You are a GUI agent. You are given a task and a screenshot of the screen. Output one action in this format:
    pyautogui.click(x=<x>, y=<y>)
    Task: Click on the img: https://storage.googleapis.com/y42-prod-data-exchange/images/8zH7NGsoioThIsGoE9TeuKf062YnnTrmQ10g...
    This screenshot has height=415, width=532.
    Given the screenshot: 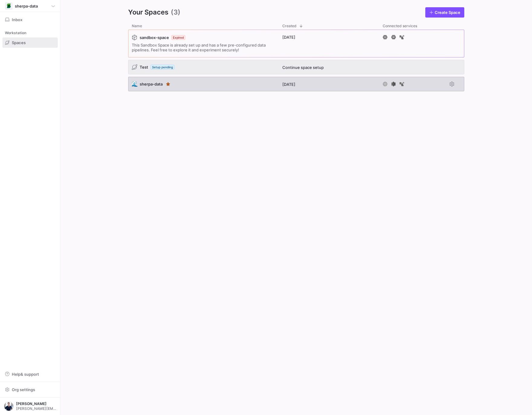 What is the action you would take?
    pyautogui.click(x=9, y=6)
    